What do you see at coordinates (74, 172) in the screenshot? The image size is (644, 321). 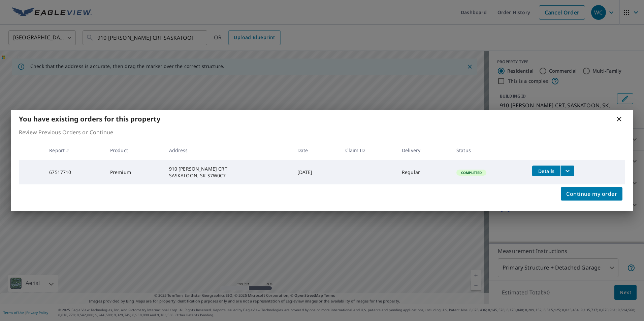 I see `td: 67517710` at bounding box center [74, 172].